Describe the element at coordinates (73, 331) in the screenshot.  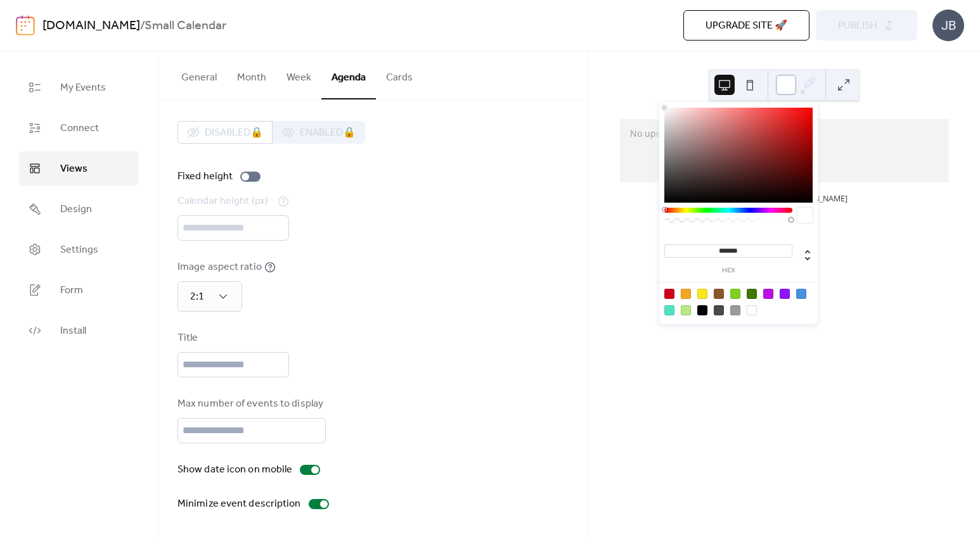
I see `span: Install` at that location.